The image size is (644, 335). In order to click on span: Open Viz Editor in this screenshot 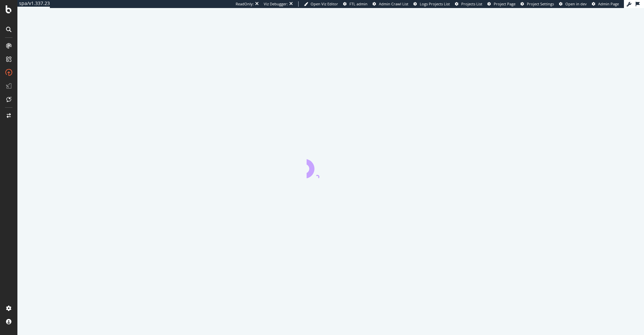, I will do `click(324, 4)`.